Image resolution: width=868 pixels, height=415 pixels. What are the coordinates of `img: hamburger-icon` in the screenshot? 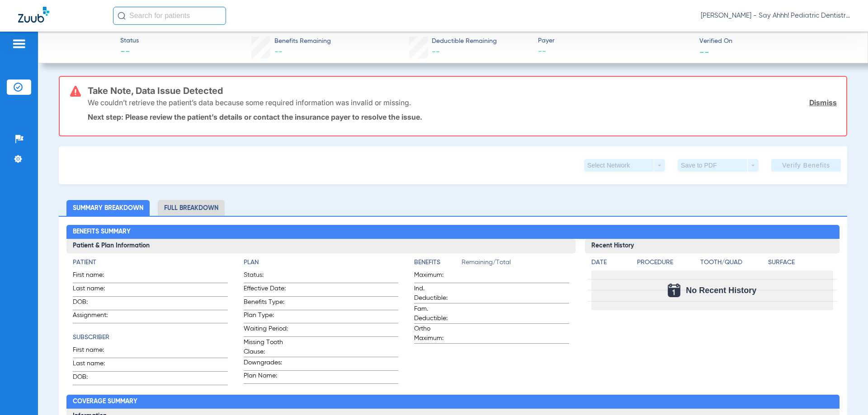 It's located at (19, 44).